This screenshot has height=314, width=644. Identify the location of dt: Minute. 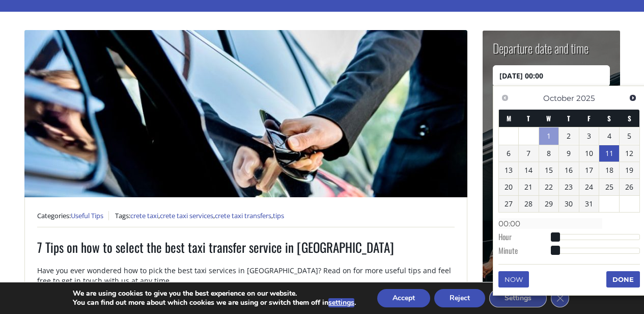
(526, 252).